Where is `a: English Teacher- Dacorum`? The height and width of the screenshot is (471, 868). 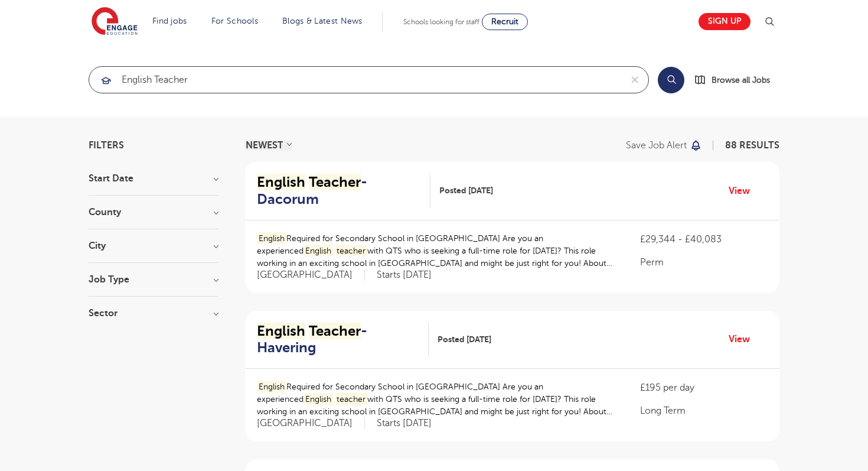
a: English Teacher- Dacorum is located at coordinates (343, 191).